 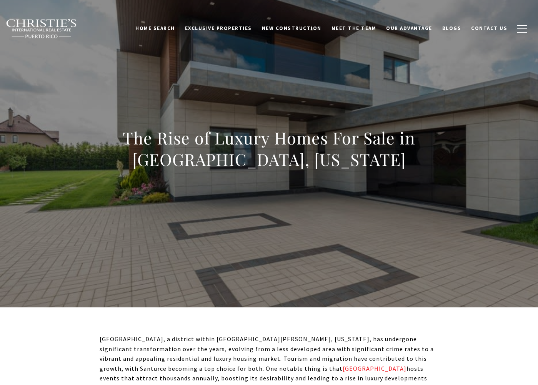 I want to click on span: Contact Us, so click(x=489, y=28).